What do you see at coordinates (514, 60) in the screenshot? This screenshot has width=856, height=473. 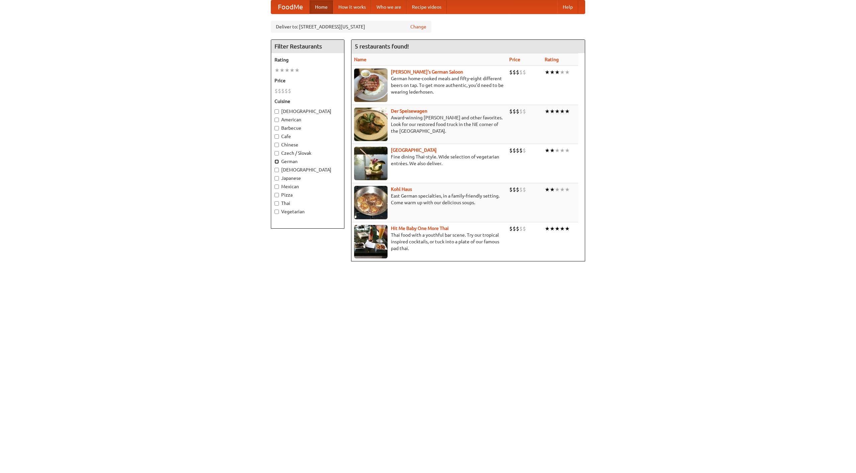 I see `a: Price` at bounding box center [514, 60].